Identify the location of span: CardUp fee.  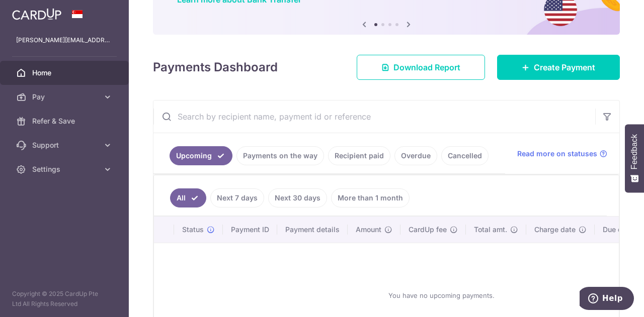
(427, 230).